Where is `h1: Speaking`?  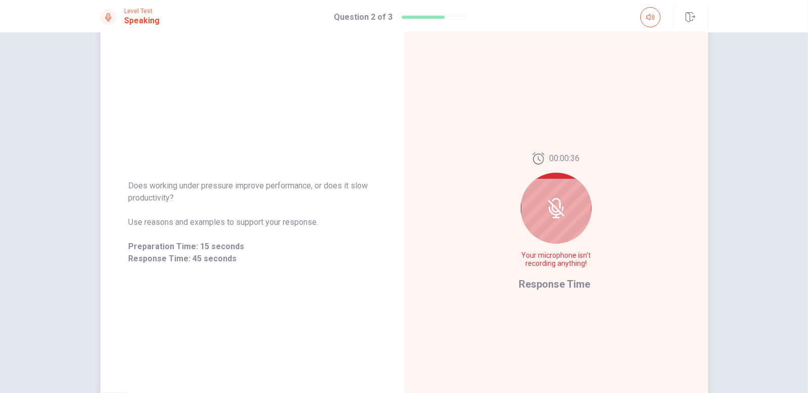
h1: Speaking is located at coordinates (142, 21).